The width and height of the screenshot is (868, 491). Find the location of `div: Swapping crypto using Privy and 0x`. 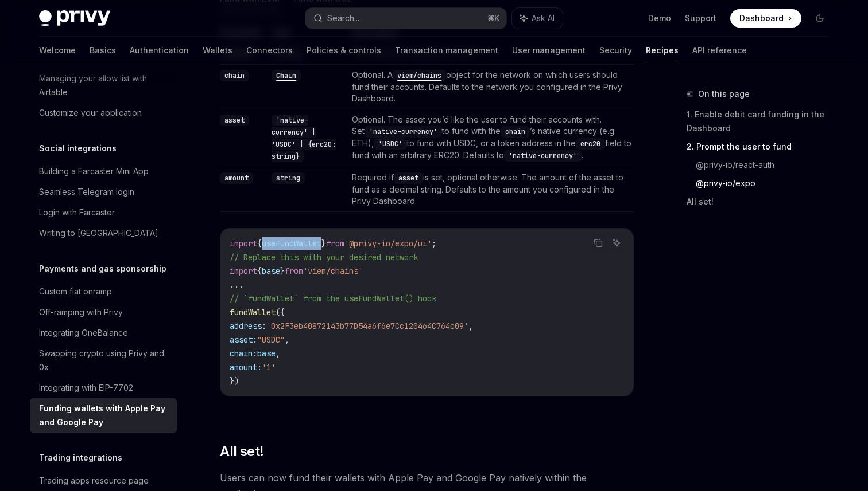

div: Swapping crypto using Privy and 0x is located at coordinates (104, 360).